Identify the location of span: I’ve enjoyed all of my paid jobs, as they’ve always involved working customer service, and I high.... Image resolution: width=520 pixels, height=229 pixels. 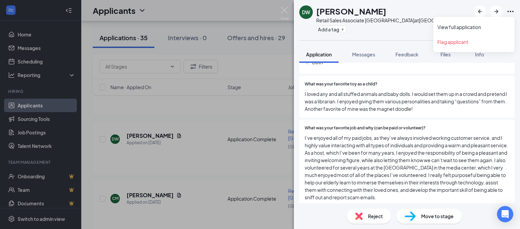
(407, 168).